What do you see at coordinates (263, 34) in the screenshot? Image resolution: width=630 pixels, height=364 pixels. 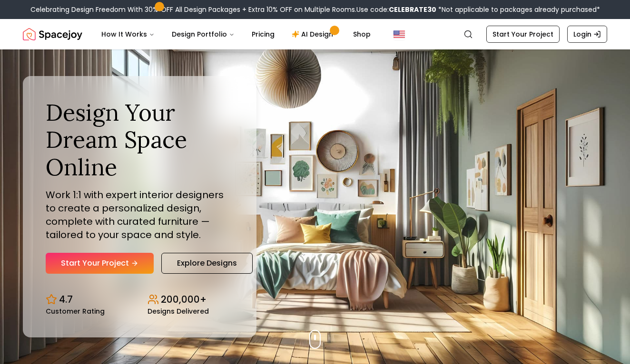 I see `a: Pricing` at bounding box center [263, 34].